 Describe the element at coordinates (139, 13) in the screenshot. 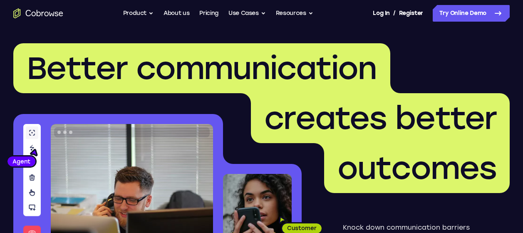

I see `button: Product` at that location.